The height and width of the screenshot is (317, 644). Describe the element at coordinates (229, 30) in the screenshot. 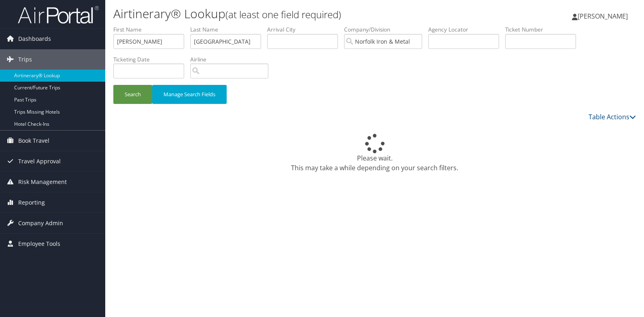

I see `label: Last Name` at that location.